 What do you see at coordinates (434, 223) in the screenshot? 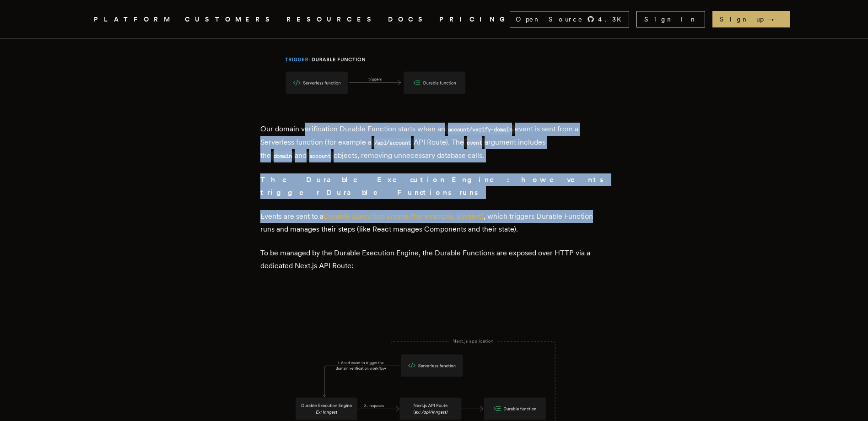
I see `p: Events are sent to a , which triggers Durable Function runs and manages their steps (like React m...` at bounding box center [434, 223].